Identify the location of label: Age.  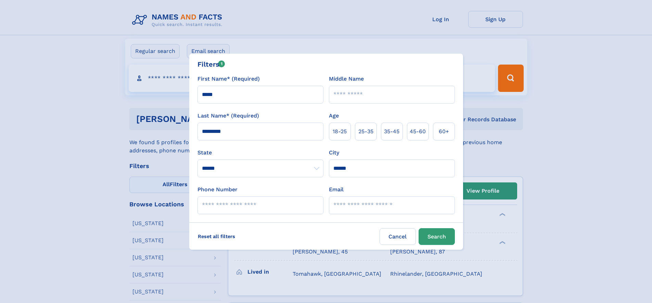
(333, 116).